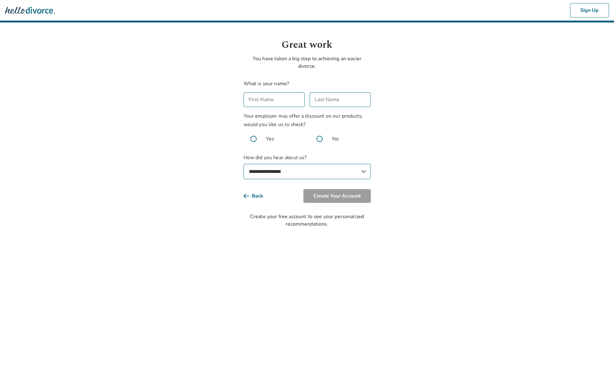  Describe the element at coordinates (307, 220) in the screenshot. I see `div: Create your free account to see your personalized recommendations.` at that location.